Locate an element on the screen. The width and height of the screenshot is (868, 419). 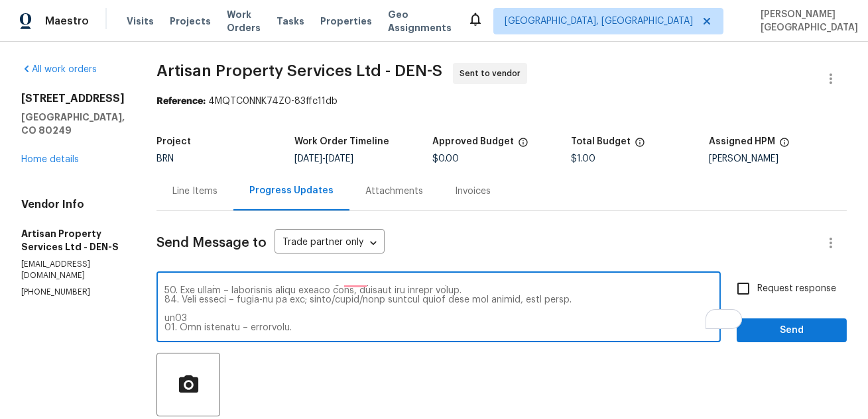
h5: Project is located at coordinates (174, 142).